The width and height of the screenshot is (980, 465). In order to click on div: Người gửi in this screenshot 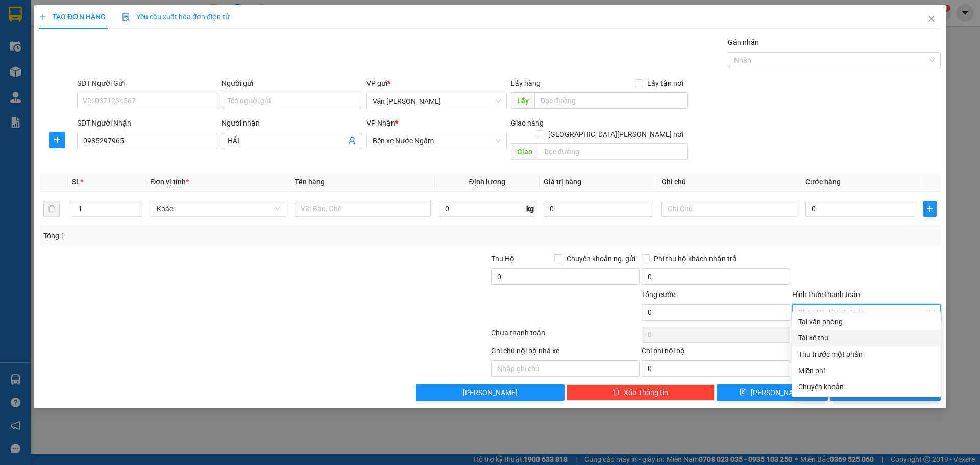, I will do `click(291, 83)`.